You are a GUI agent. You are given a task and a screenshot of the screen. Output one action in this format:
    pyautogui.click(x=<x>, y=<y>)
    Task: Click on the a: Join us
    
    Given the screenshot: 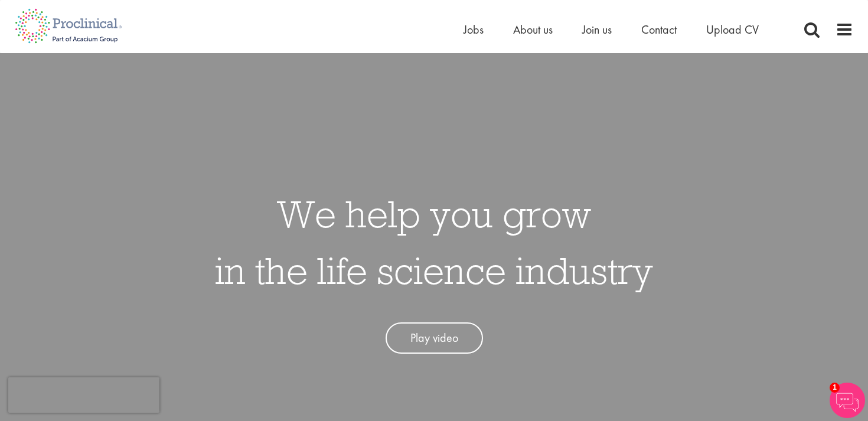 What is the action you would take?
    pyautogui.click(x=597, y=29)
    